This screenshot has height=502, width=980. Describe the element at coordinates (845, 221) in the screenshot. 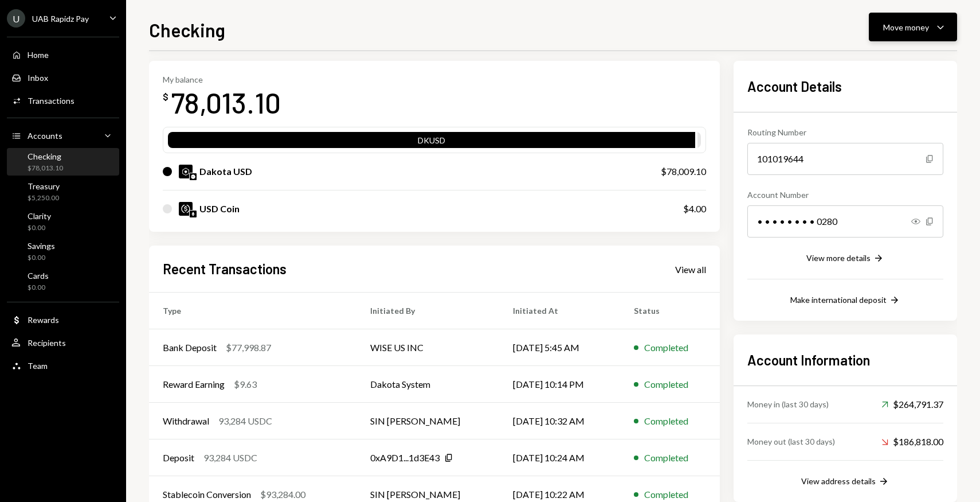

I see `div: • • • • • • • • 0280` at that location.